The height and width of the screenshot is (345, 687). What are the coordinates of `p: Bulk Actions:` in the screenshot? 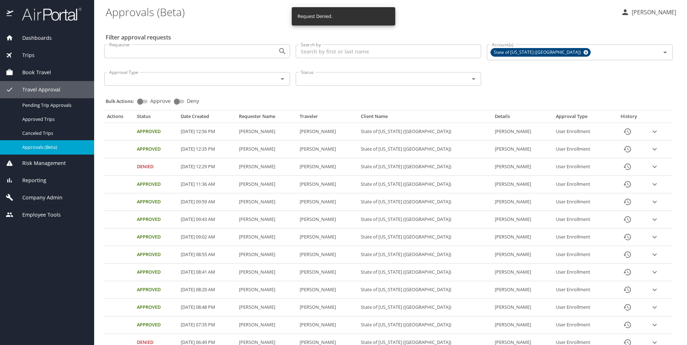 It's located at (122, 101).